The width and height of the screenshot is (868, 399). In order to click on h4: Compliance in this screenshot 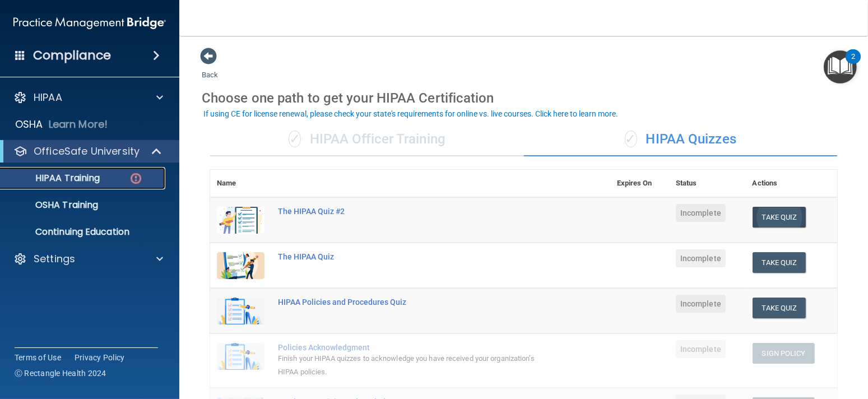, I will do `click(72, 56)`.